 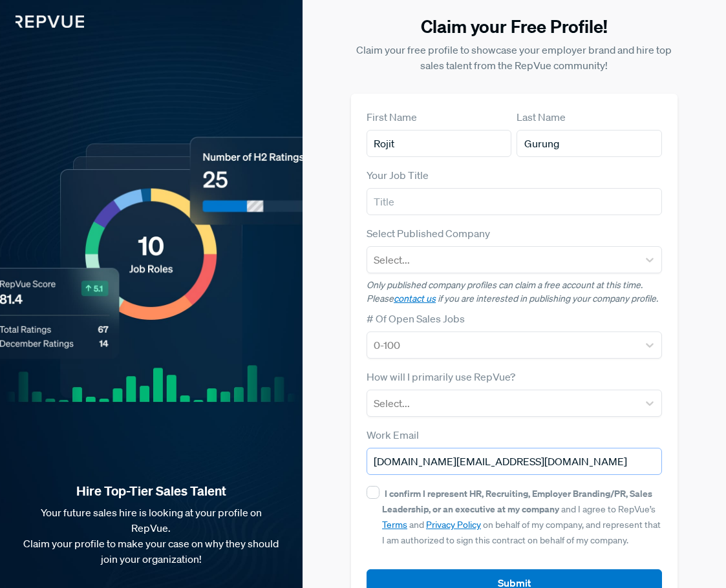 I want to click on label: How will I primarily use RepVue?, so click(x=441, y=377).